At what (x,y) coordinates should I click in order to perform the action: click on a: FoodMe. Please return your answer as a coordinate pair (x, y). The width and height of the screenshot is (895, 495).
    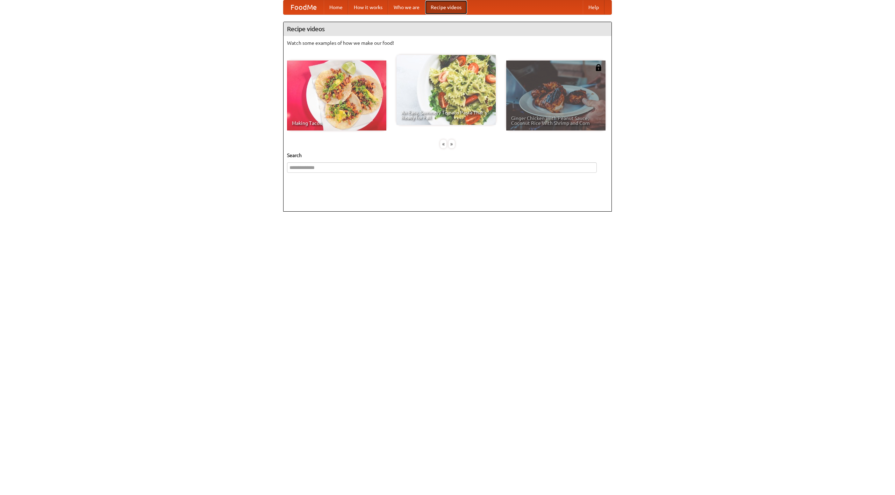
    Looking at the image, I should click on (303, 7).